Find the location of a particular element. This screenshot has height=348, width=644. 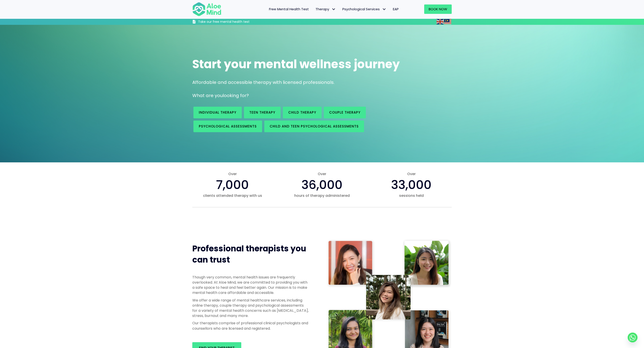

h3: Take our free mental health test is located at coordinates (236, 22).